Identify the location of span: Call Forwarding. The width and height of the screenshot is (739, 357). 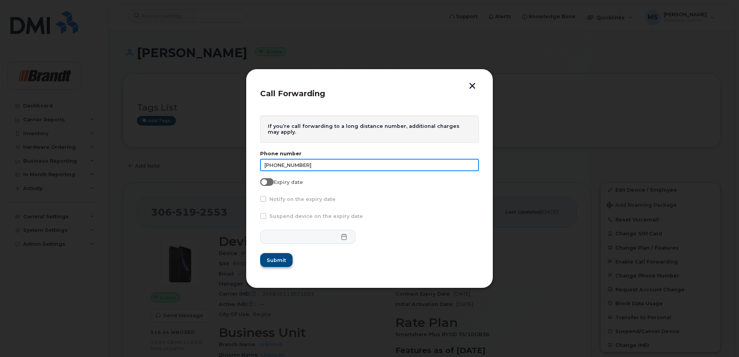
(293, 94).